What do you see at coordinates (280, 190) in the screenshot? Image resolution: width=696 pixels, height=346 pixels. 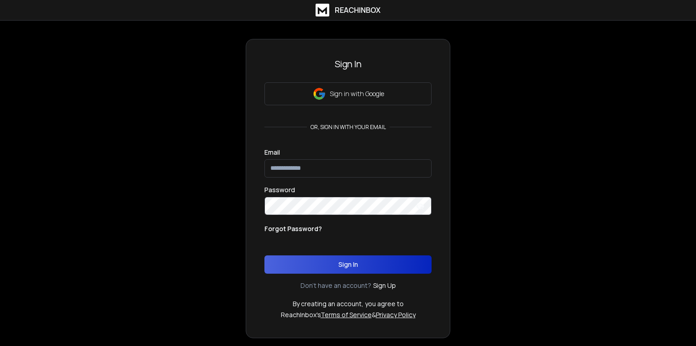 I see `label: Password` at bounding box center [280, 190].